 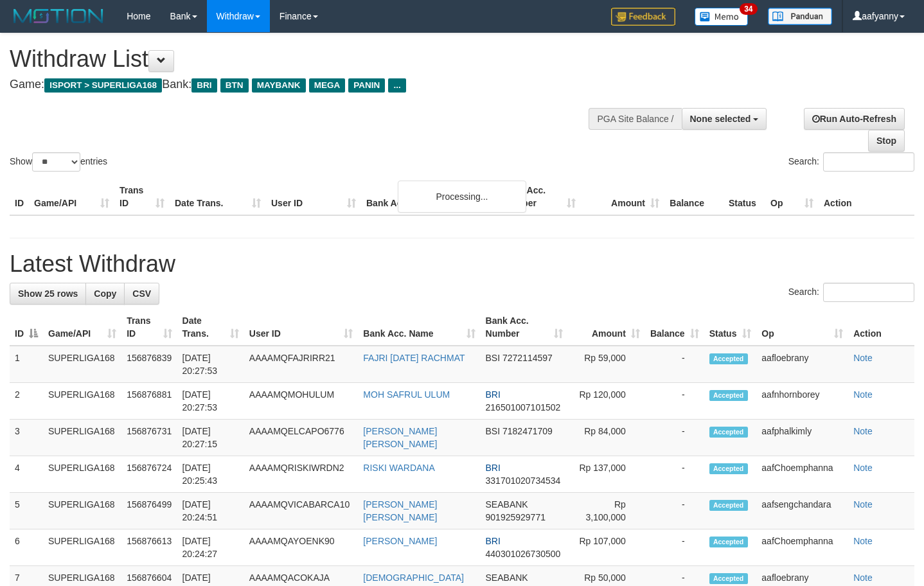 What do you see at coordinates (724, 119) in the screenshot?
I see `button: None selected` at bounding box center [724, 119].